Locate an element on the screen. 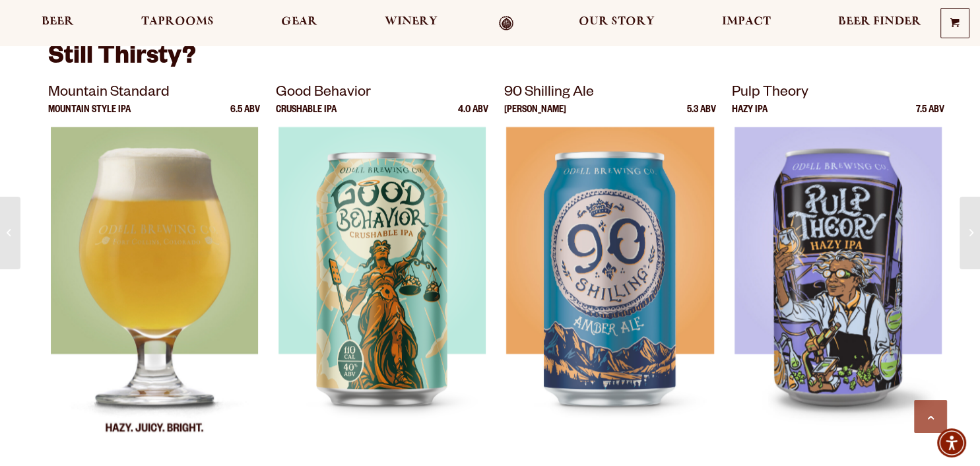 The image size is (980, 466). a: Our Story is located at coordinates (617, 23).